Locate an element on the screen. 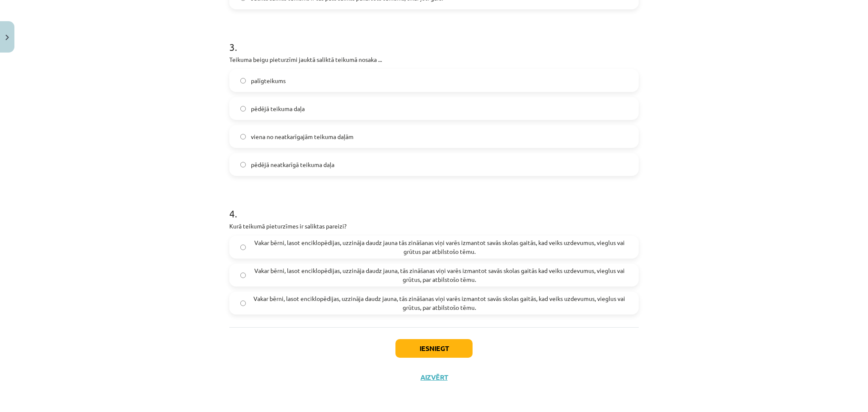  button: Iesniegt is located at coordinates (434, 349).